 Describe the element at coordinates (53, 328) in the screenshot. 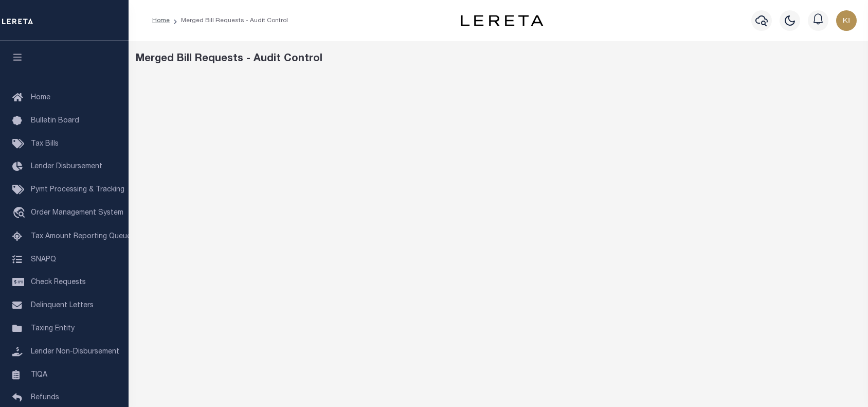

I see `span: Taxing Entity` at that location.